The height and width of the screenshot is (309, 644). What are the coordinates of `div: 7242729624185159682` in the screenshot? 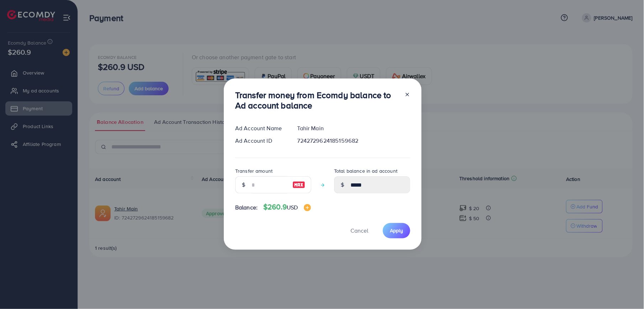 It's located at (354, 140).